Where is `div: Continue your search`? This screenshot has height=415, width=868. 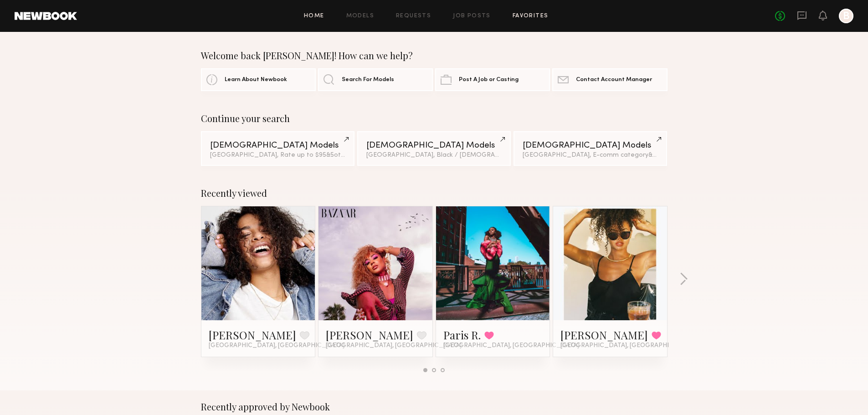 div: Continue your search is located at coordinates (434, 119).